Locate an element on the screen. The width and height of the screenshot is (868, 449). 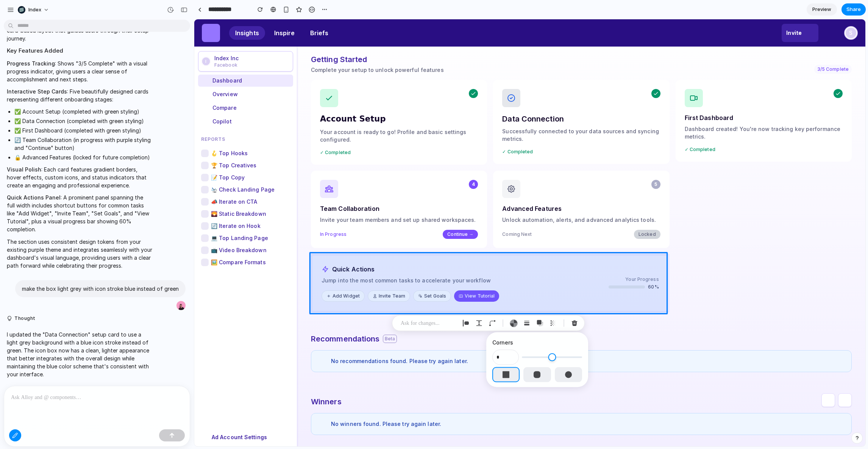
h4: Advanced Features is located at coordinates (386, 189).